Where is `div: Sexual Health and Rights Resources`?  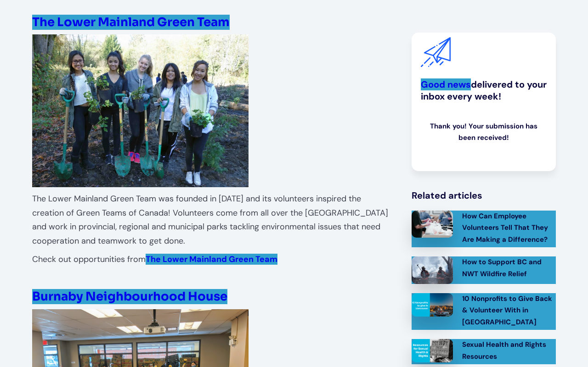
div: Sexual Health and Rights Resources is located at coordinates (509, 351).